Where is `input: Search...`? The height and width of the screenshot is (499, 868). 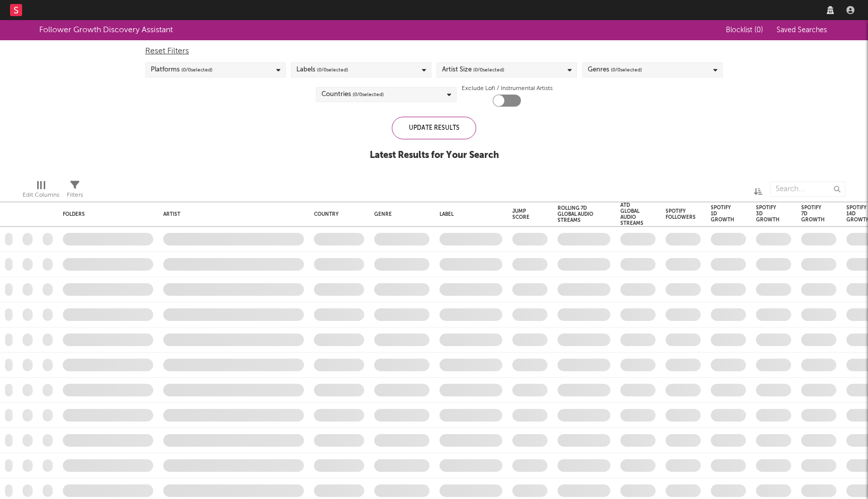
input: Search... is located at coordinates (808, 189).